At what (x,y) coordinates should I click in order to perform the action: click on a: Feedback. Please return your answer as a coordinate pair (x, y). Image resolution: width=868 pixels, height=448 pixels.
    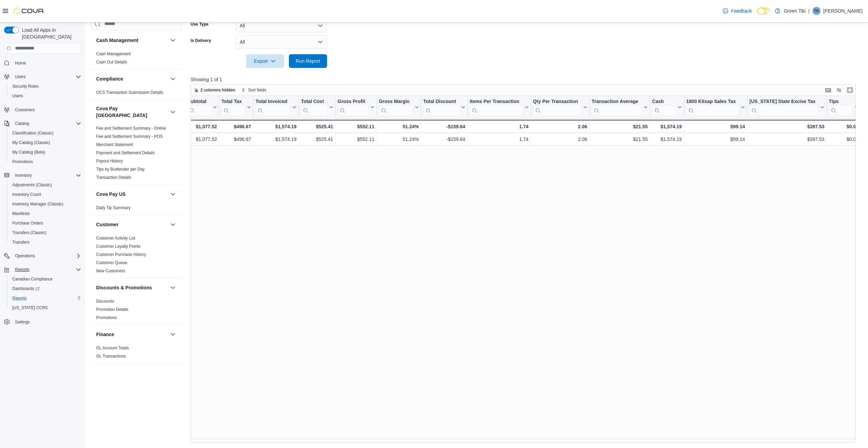
    Looking at the image, I should click on (737, 11).